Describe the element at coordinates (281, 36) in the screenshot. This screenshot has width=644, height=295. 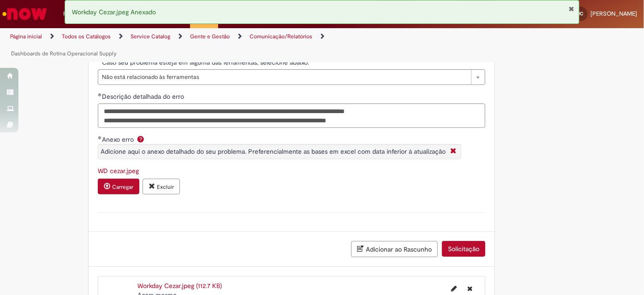
I see `a: Comunicação/Relatórios` at that location.